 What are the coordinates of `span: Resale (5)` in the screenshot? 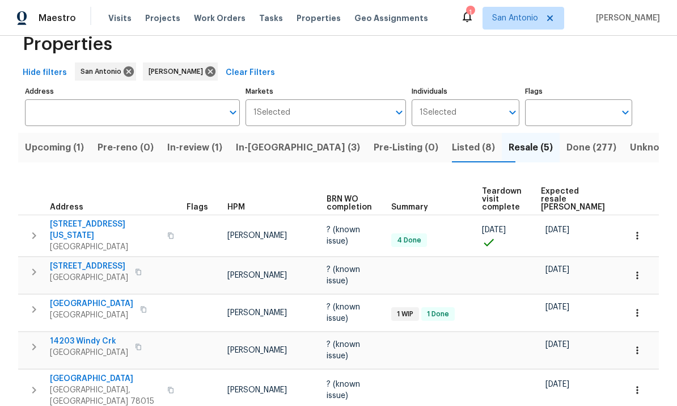 It's located at (531, 148).